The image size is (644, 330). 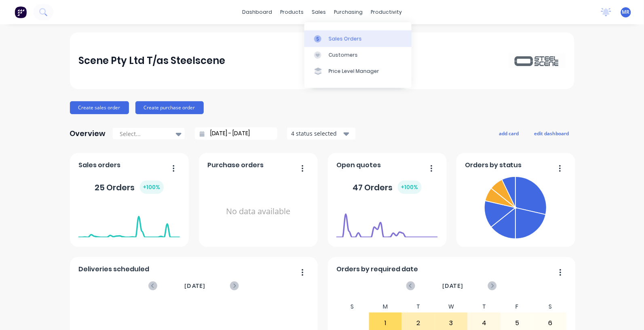 What do you see at coordinates (626, 12) in the screenshot?
I see `span: MR` at bounding box center [626, 12].